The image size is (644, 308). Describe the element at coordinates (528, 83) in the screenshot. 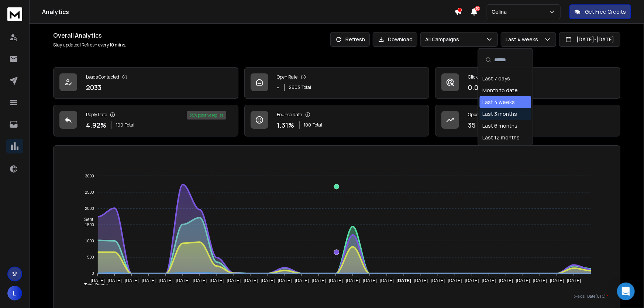

I see `a: Click Rate0.00%0 Total` at that location.